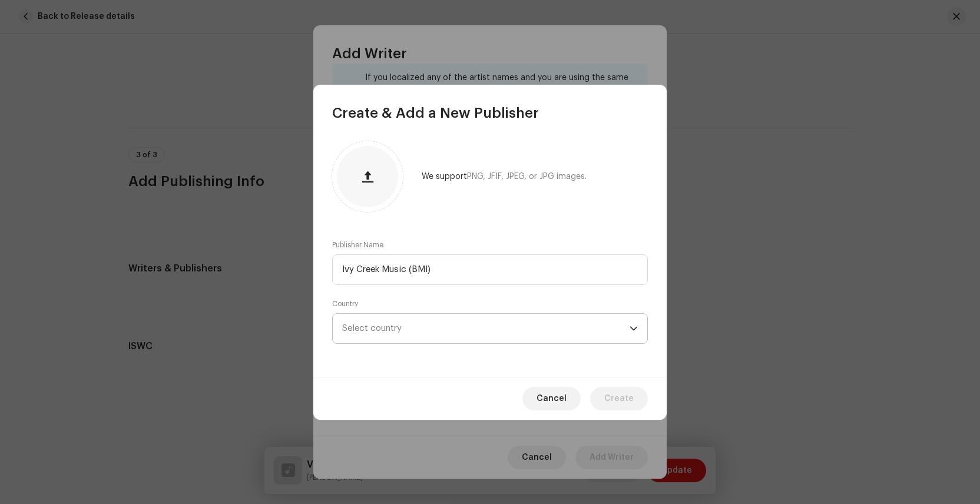 The width and height of the screenshot is (980, 504). What do you see at coordinates (527, 176) in the screenshot?
I see `span: PNG, JFIF, JPEG, or JPG images.` at bounding box center [527, 176].